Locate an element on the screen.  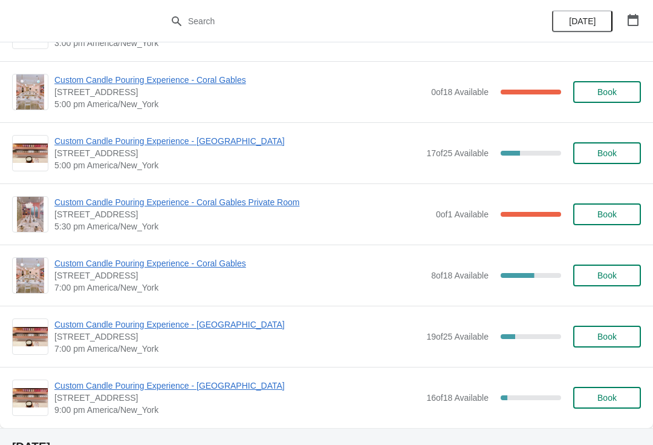
span: 17 of 25 Available is located at coordinates (457, 153).